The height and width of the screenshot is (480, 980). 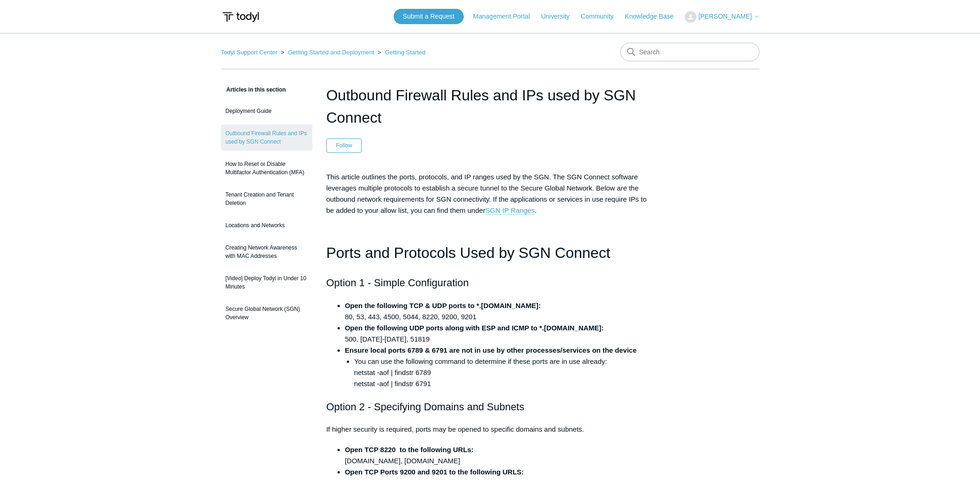 I want to click on a: Creating Network Awareness with MAC Addresses, so click(x=266, y=252).